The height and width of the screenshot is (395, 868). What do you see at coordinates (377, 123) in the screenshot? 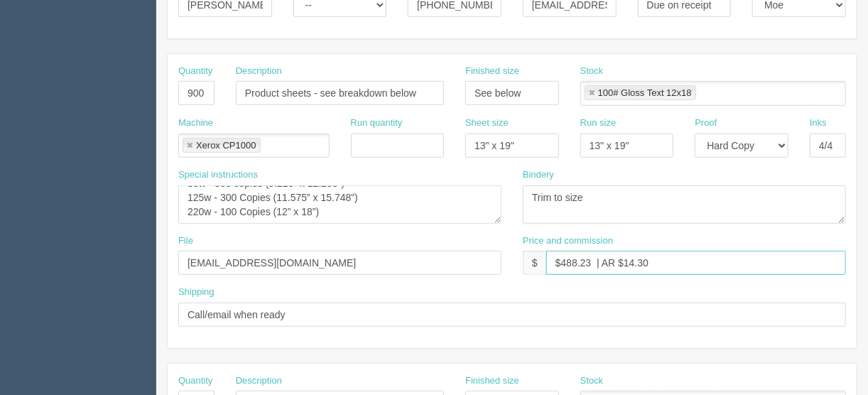
I see `label: Run quantity` at bounding box center [377, 123].